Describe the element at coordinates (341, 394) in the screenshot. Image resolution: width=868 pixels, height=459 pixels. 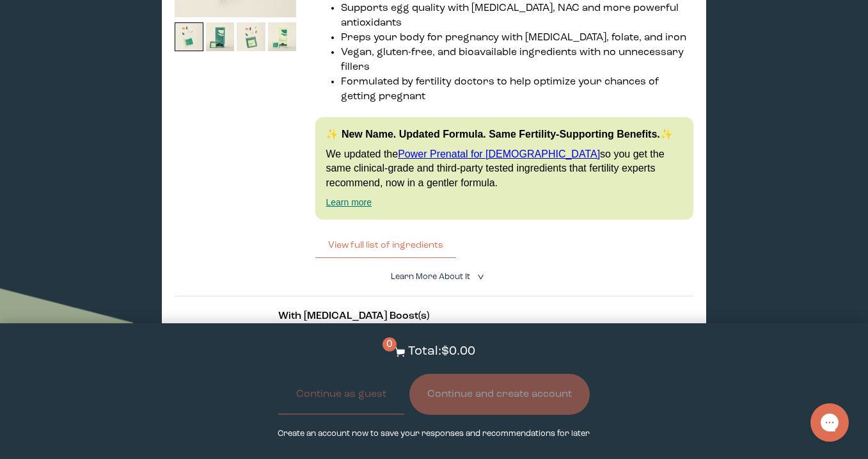
I see `button: Continue as guest` at that location.